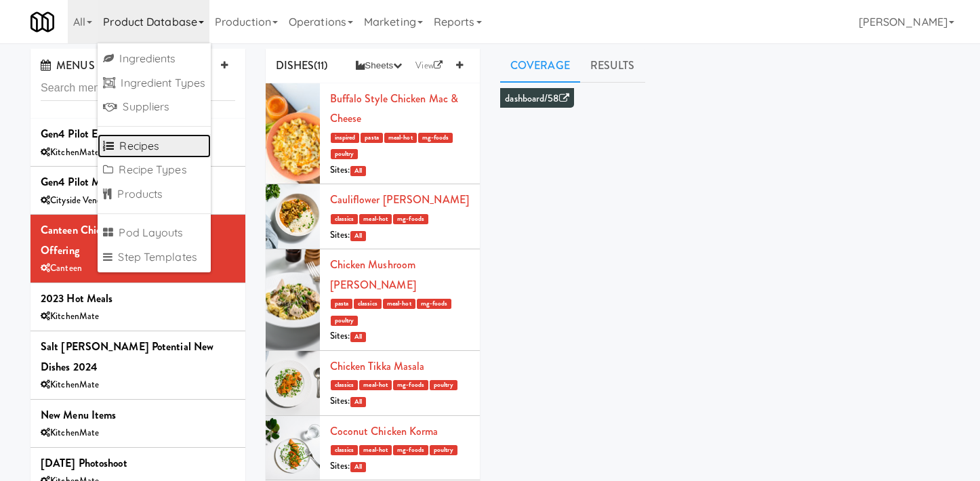  What do you see at coordinates (42, 22) in the screenshot?
I see `img: Micromart` at bounding box center [42, 22].